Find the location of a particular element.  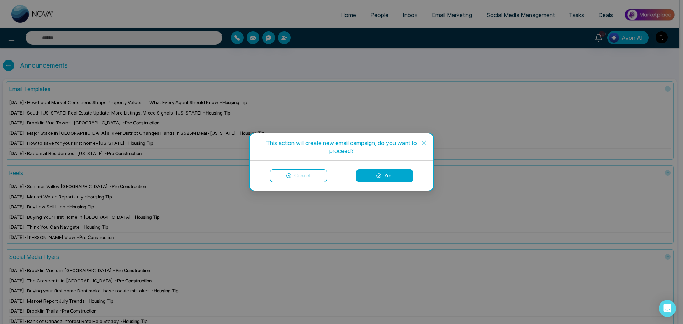

div: This action will create new email campaign, do you want to proceed? is located at coordinates (342, 147).